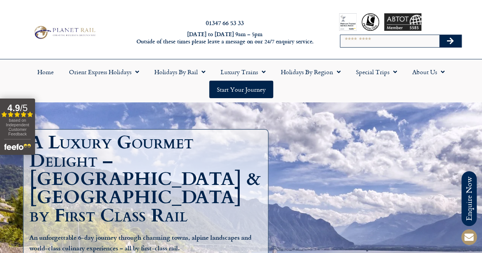 The image size is (482, 253). Describe the element at coordinates (428, 72) in the screenshot. I see `a: About Us` at that location.